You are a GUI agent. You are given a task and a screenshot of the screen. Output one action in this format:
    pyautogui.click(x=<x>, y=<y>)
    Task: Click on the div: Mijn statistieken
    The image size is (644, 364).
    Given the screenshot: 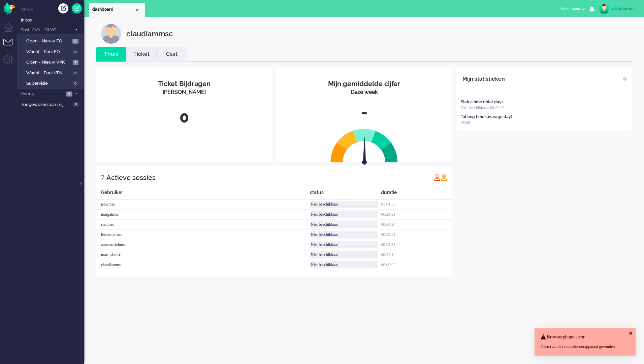 What is the action you would take?
    pyautogui.click(x=484, y=79)
    